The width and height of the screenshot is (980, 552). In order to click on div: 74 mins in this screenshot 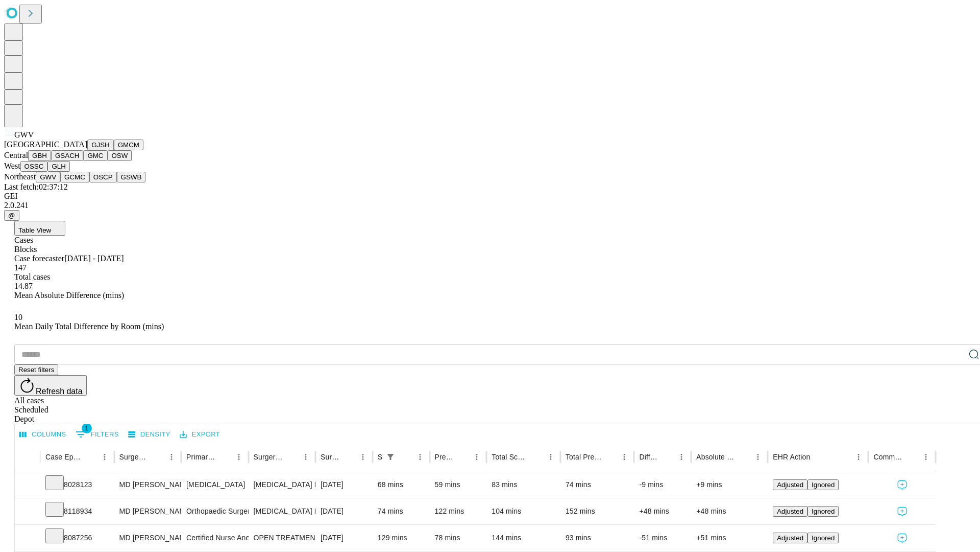, I will do `click(597, 484)`.